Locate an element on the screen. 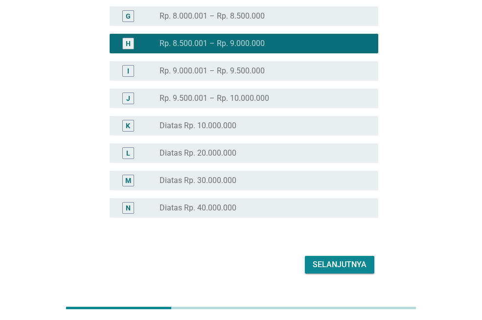 The width and height of the screenshot is (482, 320). div: L is located at coordinates (128, 153).